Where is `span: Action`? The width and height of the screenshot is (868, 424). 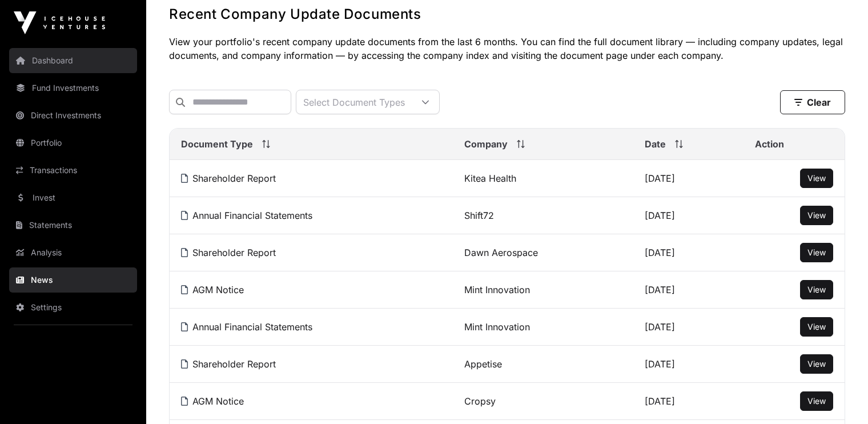 span: Action is located at coordinates (769, 144).